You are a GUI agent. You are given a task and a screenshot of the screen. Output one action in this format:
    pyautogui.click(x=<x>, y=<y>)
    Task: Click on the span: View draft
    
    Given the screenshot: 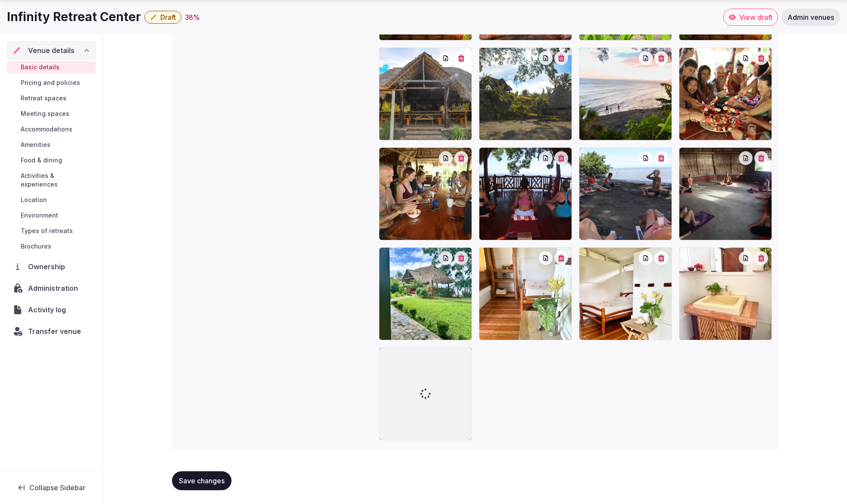 What is the action you would take?
    pyautogui.click(x=756, y=17)
    